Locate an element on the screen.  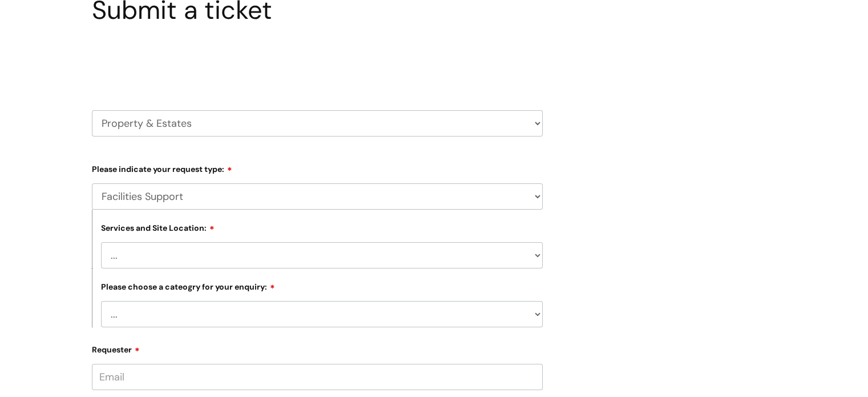
label: Please indicate your request type: is located at coordinates (317, 168).